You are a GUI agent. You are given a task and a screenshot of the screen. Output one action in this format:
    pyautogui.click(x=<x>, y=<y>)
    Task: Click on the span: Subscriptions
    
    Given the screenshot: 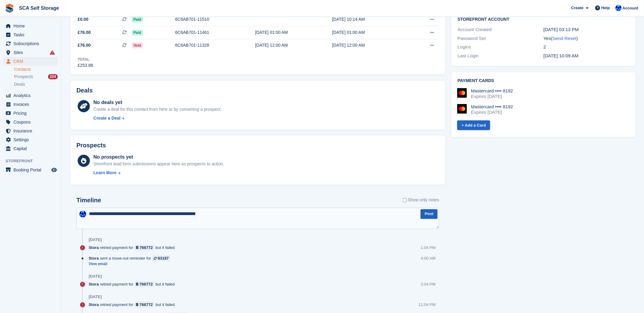 What is the action you would take?
    pyautogui.click(x=32, y=44)
    